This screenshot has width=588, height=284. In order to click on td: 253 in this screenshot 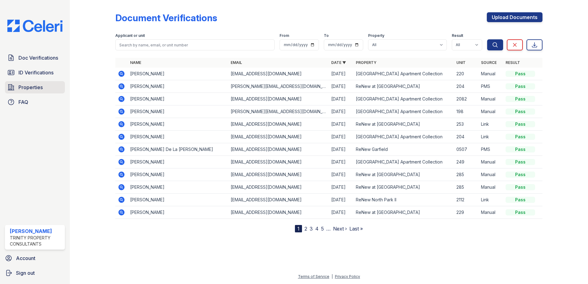, I will do `click(466, 124)`.